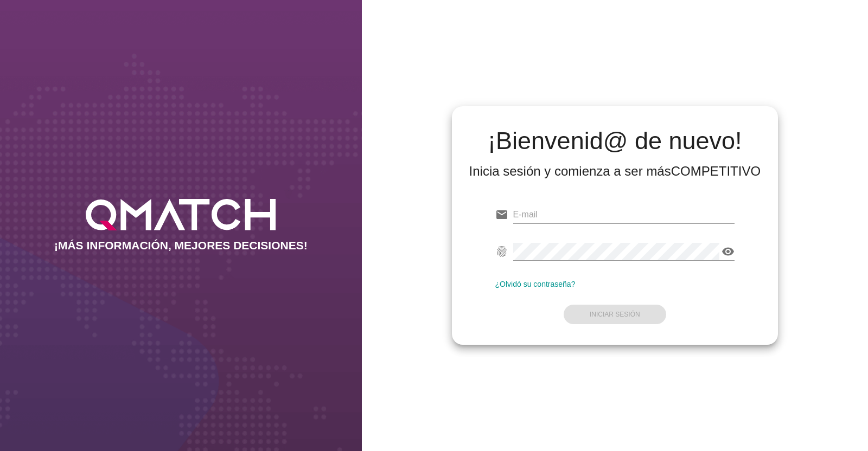 This screenshot has width=868, height=451. What do you see at coordinates (615, 171) in the screenshot?
I see `div: Inicia sesión y comienza a ser más` at bounding box center [615, 171].